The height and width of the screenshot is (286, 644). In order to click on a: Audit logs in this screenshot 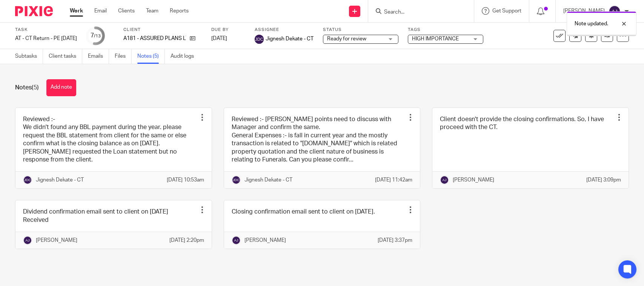, I will do `click(185, 56)`.